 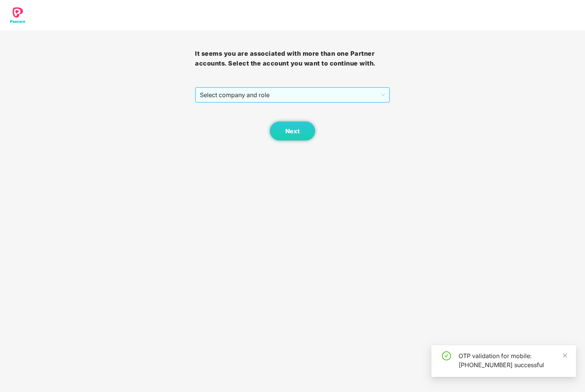 I want to click on span: Select company and role, so click(x=292, y=95).